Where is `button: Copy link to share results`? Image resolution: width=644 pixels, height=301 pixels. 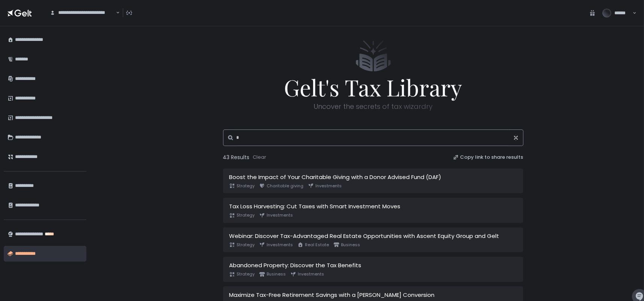
button: Copy link to share results is located at coordinates (488, 157).